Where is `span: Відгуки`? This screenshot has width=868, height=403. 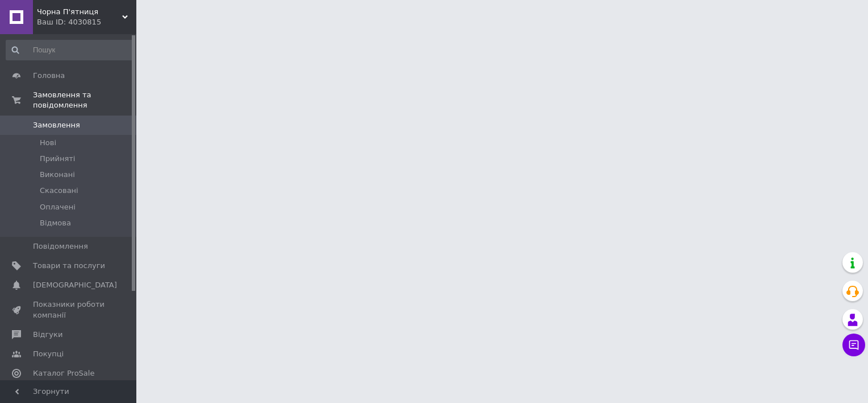 span: Відгуки is located at coordinates (48, 334).